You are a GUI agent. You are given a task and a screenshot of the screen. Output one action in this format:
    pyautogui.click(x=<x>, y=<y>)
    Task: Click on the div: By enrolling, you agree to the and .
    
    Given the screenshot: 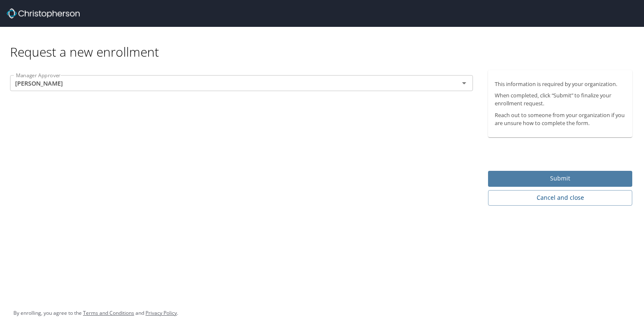 What is the action you would take?
    pyautogui.click(x=96, y=313)
    